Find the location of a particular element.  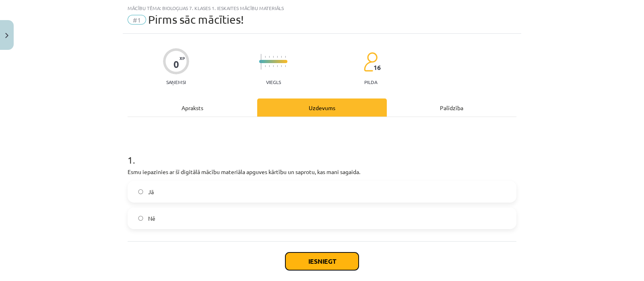

img: students-c634bb4e5e11cddfef0936a35e636f08e4e9abd3cc4e673bd6f9a4125e45ecb1.svg is located at coordinates (370, 62).